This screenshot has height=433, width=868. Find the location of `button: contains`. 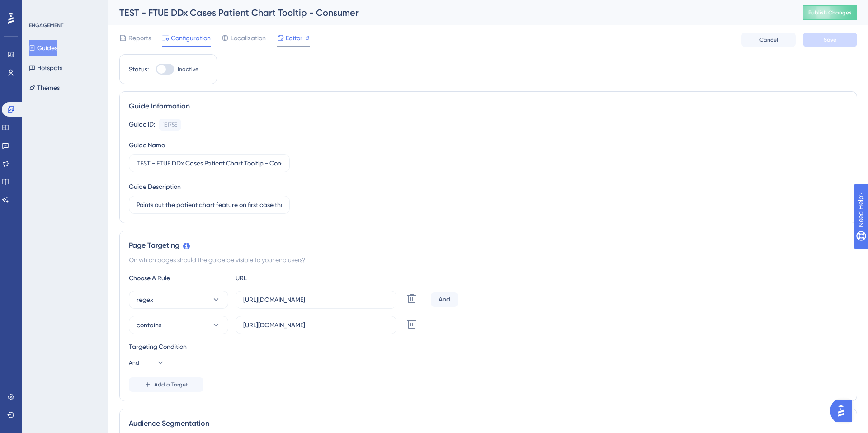

button: contains is located at coordinates (178, 325).